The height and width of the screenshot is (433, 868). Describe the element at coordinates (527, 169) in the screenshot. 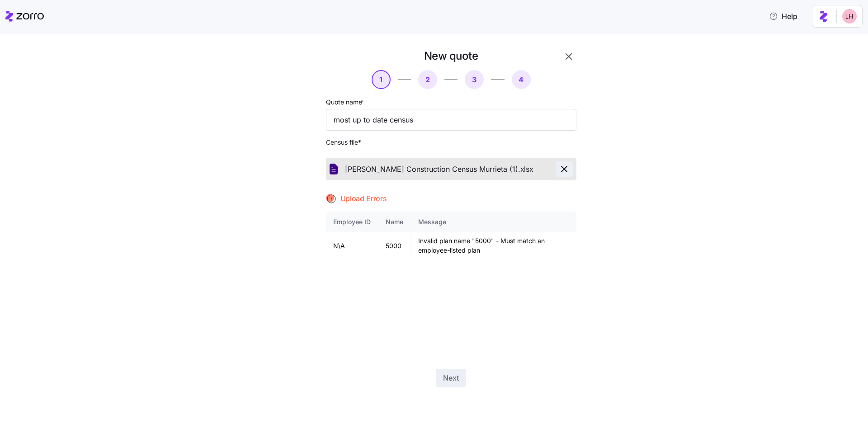

I see `span: xlsx` at that location.